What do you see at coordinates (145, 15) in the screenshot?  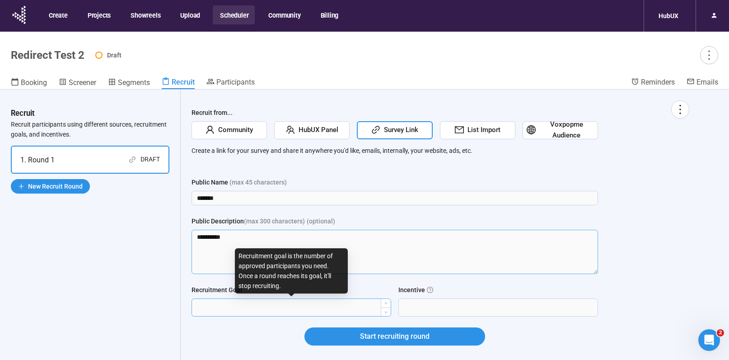 I see `button: Showreels` at bounding box center [145, 15].